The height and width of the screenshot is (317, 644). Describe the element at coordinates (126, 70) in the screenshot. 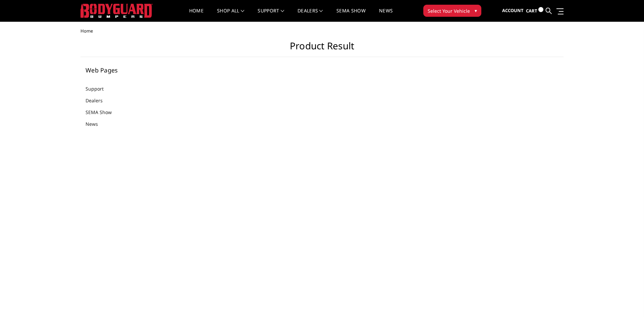

I see `h5: Web Pages` at that location.